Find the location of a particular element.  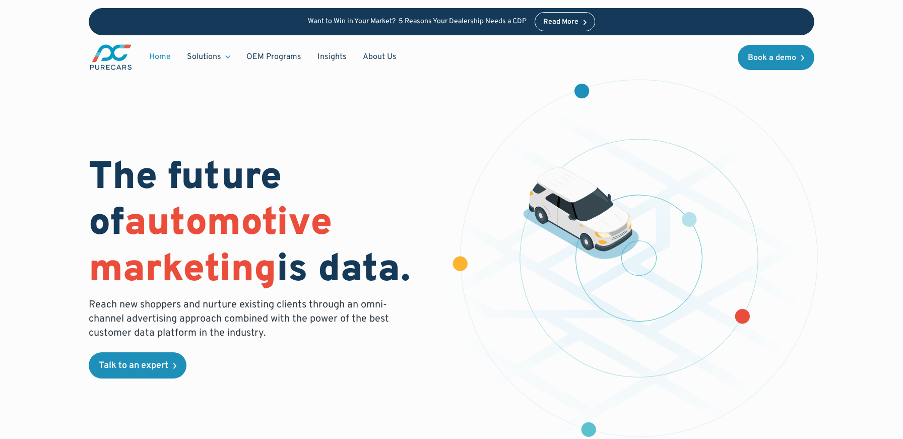

div: Book a demo is located at coordinates (772, 58).